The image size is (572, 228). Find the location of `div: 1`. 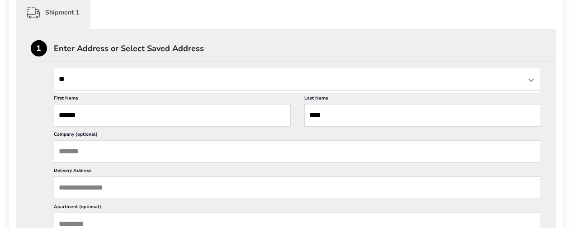

div: 1 is located at coordinates (39, 48).